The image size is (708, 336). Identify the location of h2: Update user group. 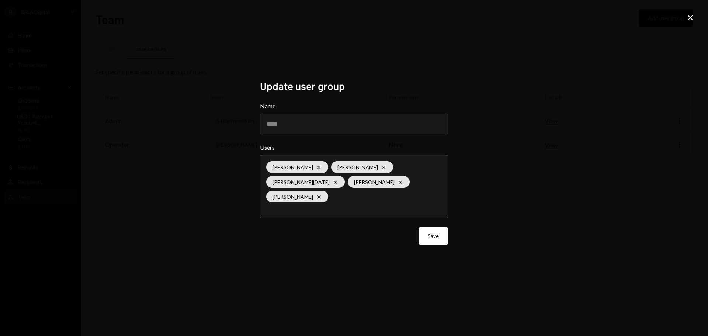
(354, 86).